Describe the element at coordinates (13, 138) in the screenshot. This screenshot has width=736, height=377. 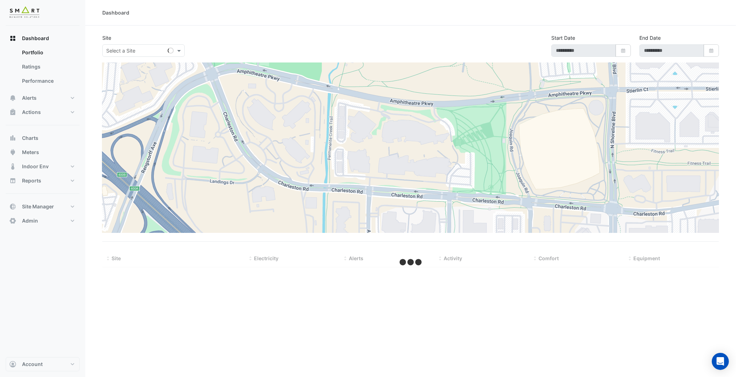
I see `app-icon: Charts` at that location.